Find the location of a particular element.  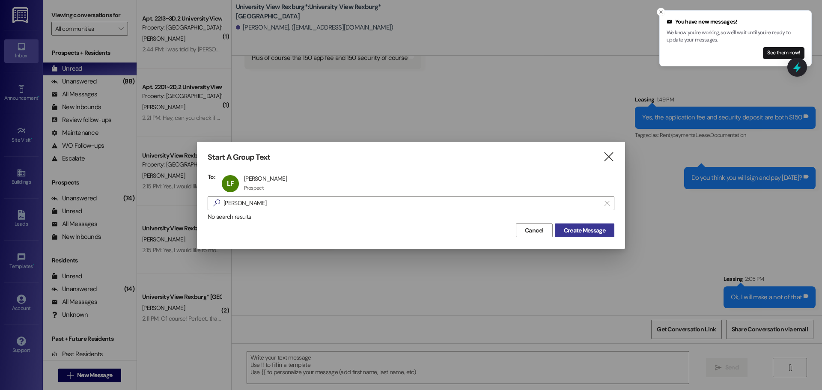

button: Clear text is located at coordinates (607, 203).